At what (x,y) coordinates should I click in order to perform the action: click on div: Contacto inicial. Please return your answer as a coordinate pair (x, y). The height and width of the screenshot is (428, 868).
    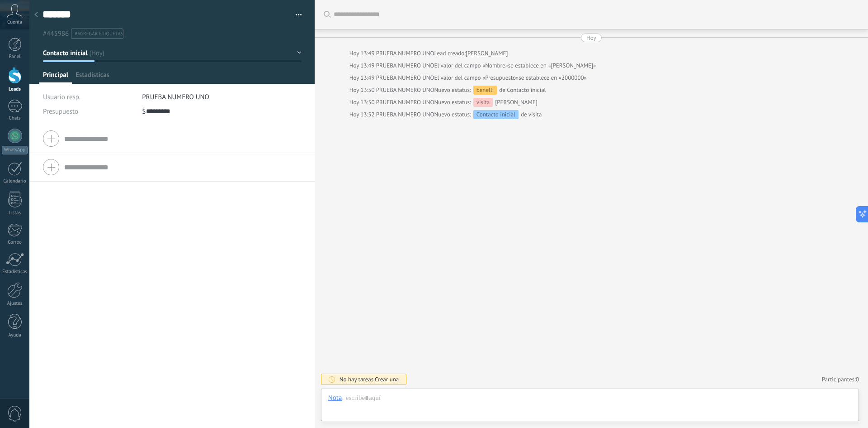
    Looking at the image, I should click on (496, 114).